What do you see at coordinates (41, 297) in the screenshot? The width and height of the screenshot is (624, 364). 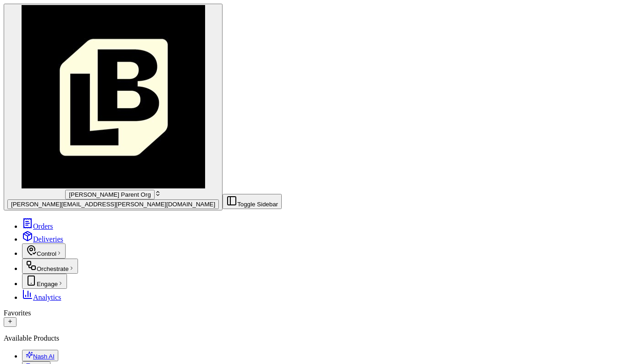 I see `a: Analytics` at bounding box center [41, 297].